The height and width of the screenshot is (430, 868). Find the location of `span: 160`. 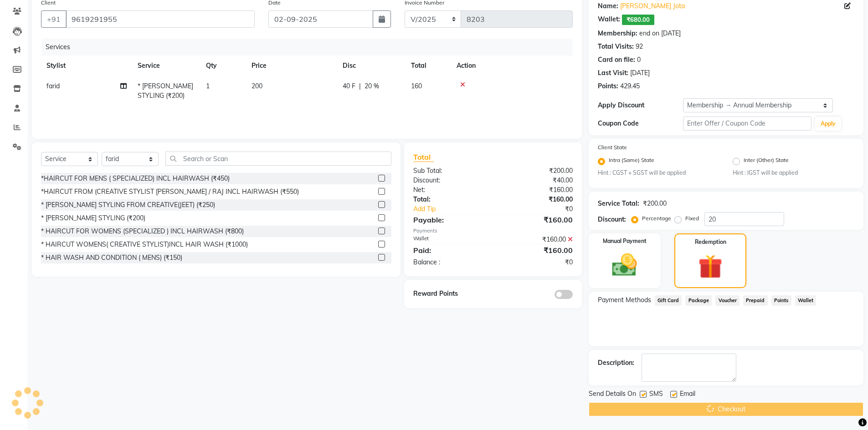

span: 160 is located at coordinates (417, 86).